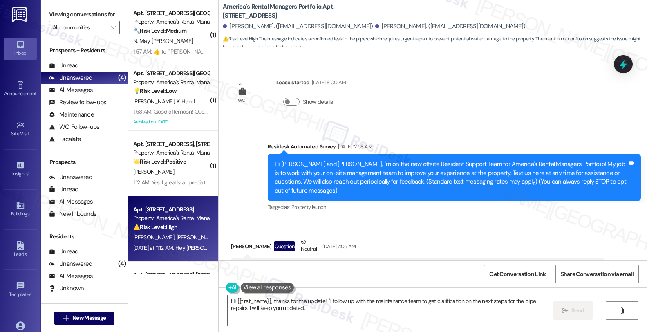 This screenshot has height=332, width=647. I want to click on a: Buildings, so click(20, 209).